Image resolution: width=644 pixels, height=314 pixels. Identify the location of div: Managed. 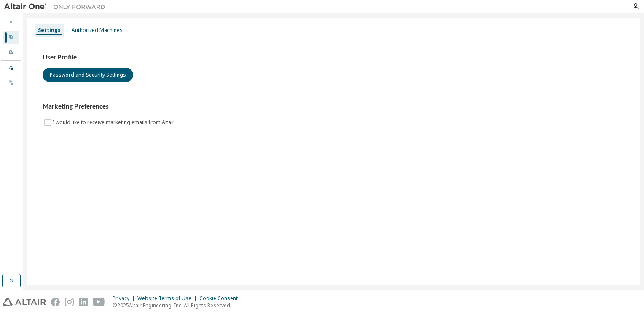
(11, 68).